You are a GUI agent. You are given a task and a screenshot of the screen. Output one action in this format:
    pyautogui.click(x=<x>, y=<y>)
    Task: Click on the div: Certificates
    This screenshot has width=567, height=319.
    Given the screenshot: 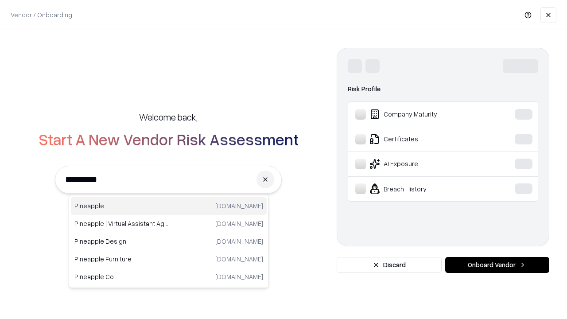 What is the action you would take?
    pyautogui.click(x=421, y=139)
    